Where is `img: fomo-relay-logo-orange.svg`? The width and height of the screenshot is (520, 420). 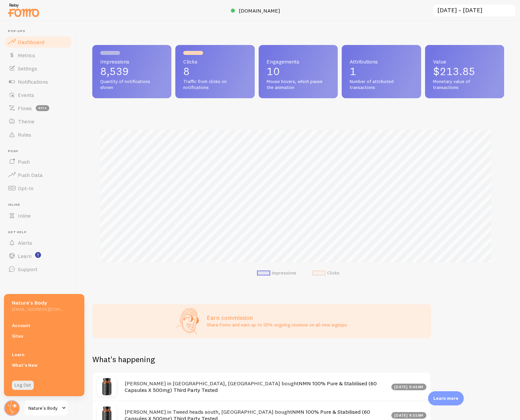 img: fomo-relay-logo-orange.svg is located at coordinates (24, 10).